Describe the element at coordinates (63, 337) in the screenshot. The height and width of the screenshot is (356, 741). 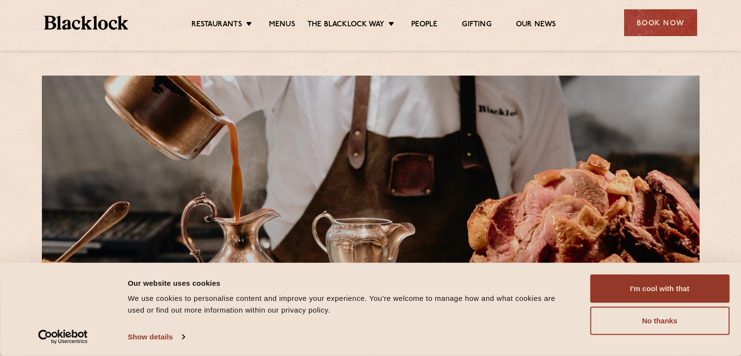
I see `a: Usercentrics Cookiebot - opens in a new window` at that location.